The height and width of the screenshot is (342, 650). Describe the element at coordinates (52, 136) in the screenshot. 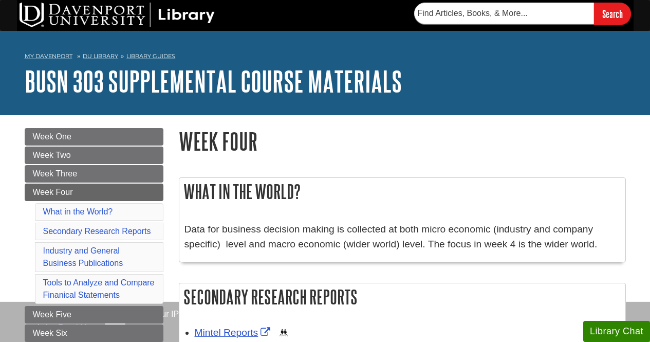

I see `span: Week One` at that location.